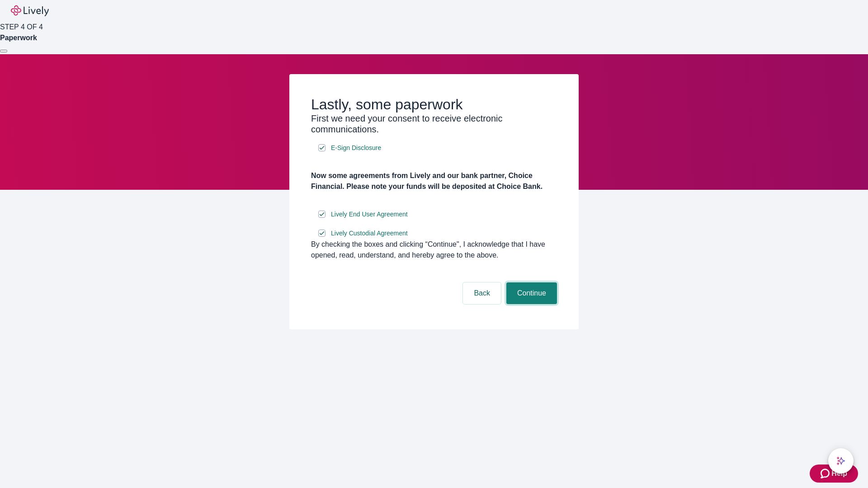 The width and height of the screenshot is (868, 488). I want to click on button: Back, so click(482, 293).